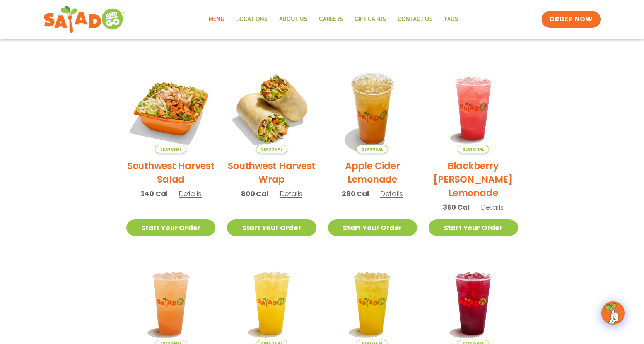 This screenshot has height=344, width=644. I want to click on img: wpChatIcon, so click(613, 313).